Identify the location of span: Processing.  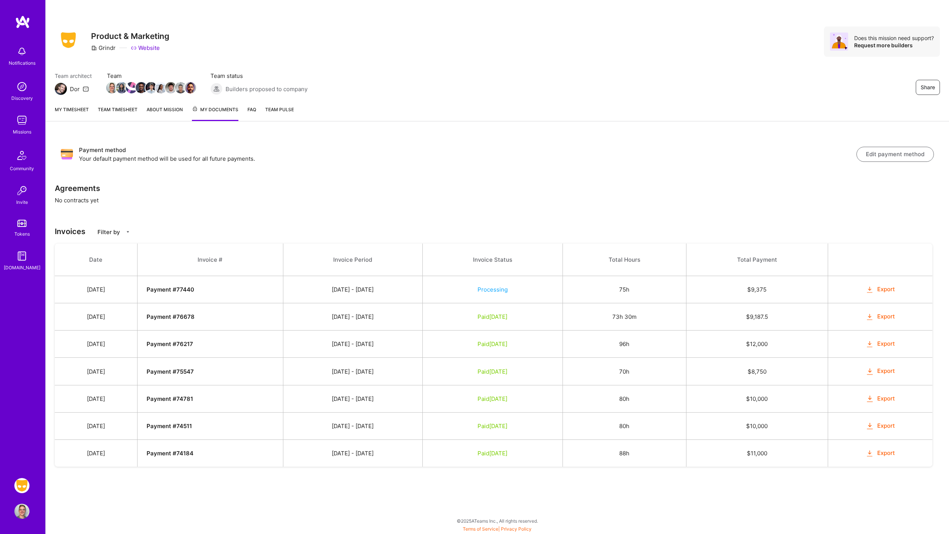
(493, 289).